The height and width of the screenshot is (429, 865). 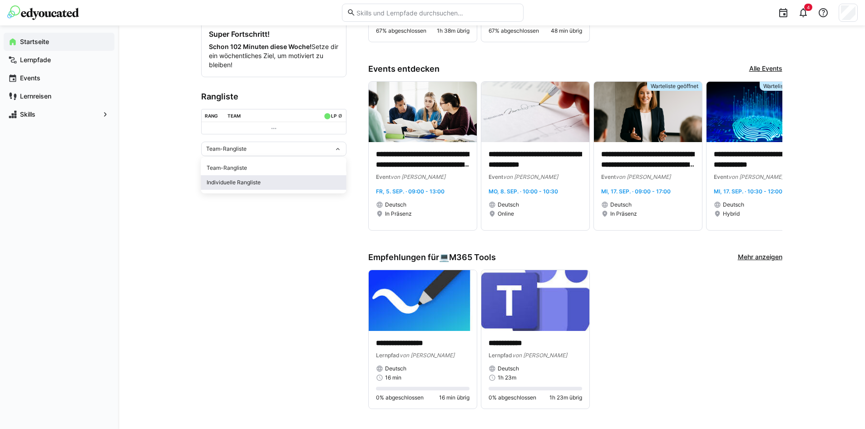 What do you see at coordinates (211, 116) in the screenshot?
I see `div: Rang` at bounding box center [211, 116].